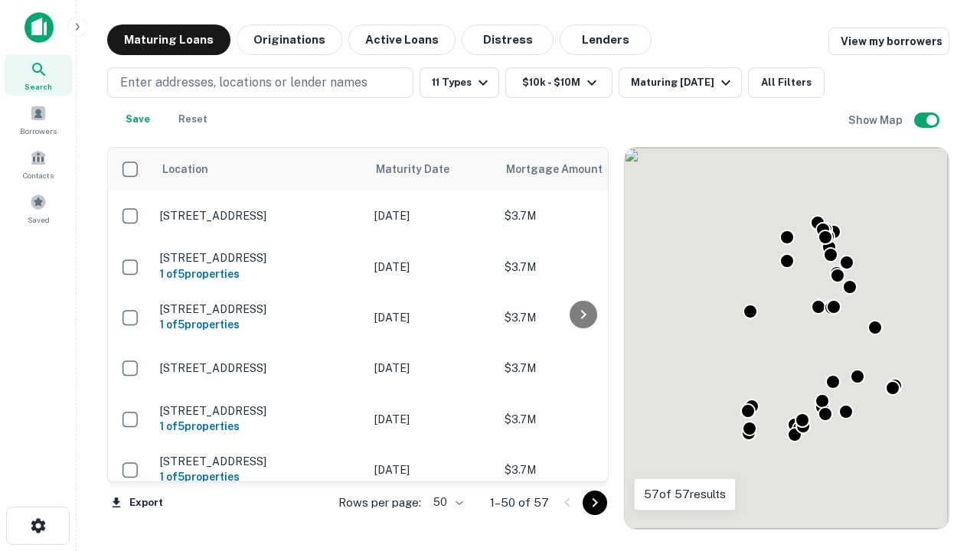  What do you see at coordinates (38, 220) in the screenshot?
I see `span: Saved` at bounding box center [38, 220].